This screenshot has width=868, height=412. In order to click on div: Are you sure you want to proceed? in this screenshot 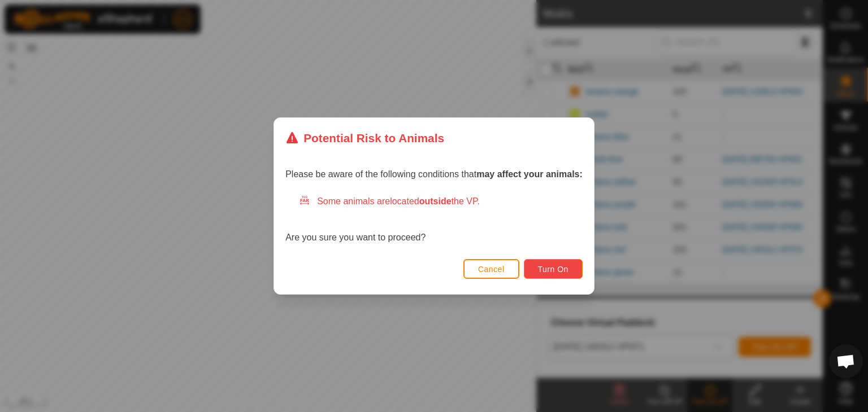, I will do `click(434, 220)`.